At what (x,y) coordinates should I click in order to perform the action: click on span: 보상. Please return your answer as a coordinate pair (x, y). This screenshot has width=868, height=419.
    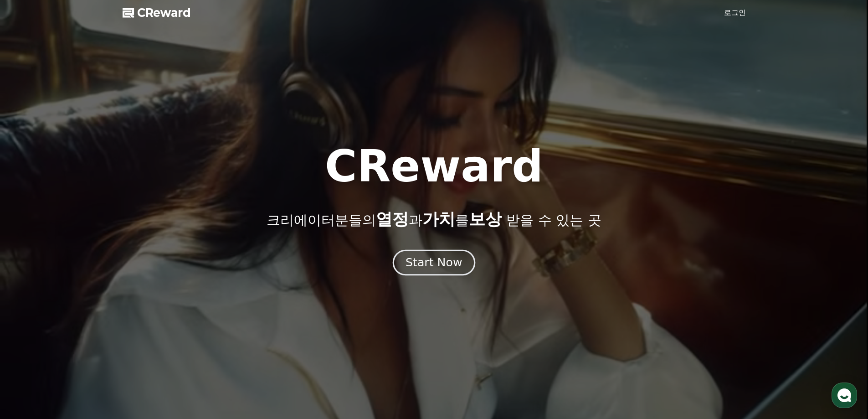
    Looking at the image, I should click on (486, 219).